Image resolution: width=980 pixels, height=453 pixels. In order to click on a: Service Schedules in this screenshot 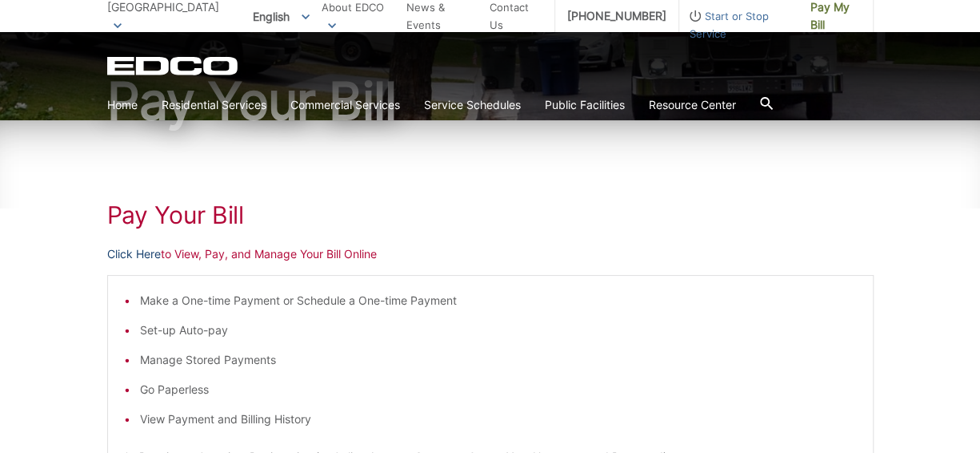, I will do `click(472, 105)`.